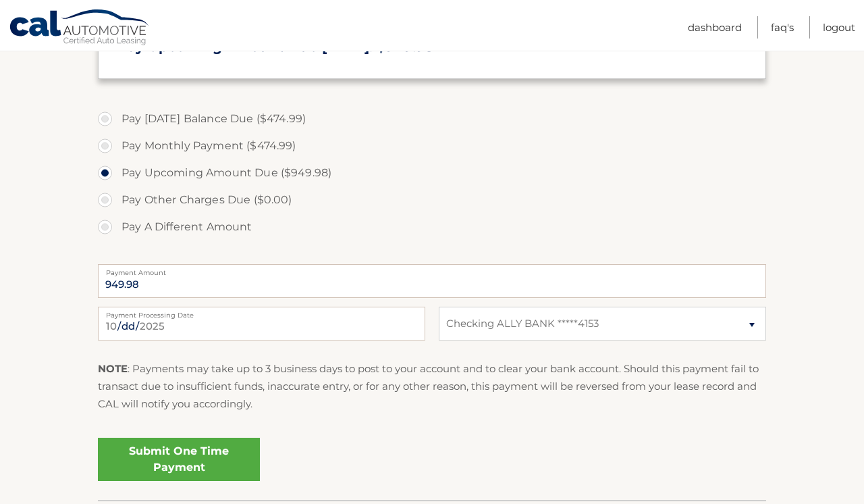  I want to click on a: Submit One Time Payment, so click(179, 459).